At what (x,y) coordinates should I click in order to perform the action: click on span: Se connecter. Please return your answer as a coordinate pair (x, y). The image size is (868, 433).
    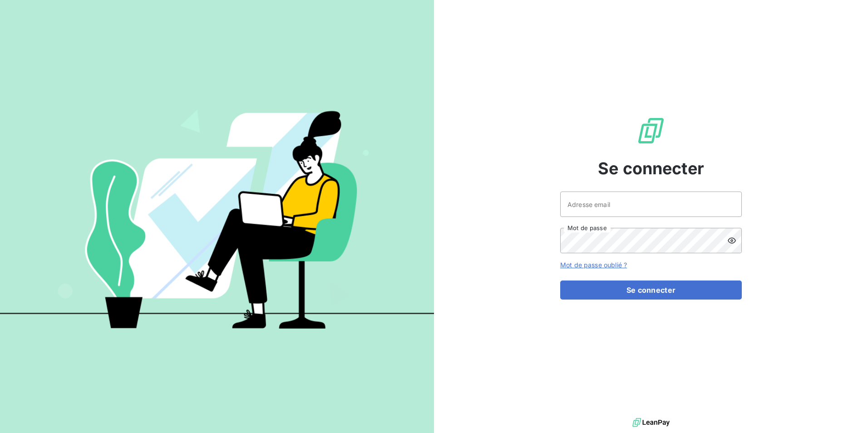
    Looking at the image, I should click on (651, 168).